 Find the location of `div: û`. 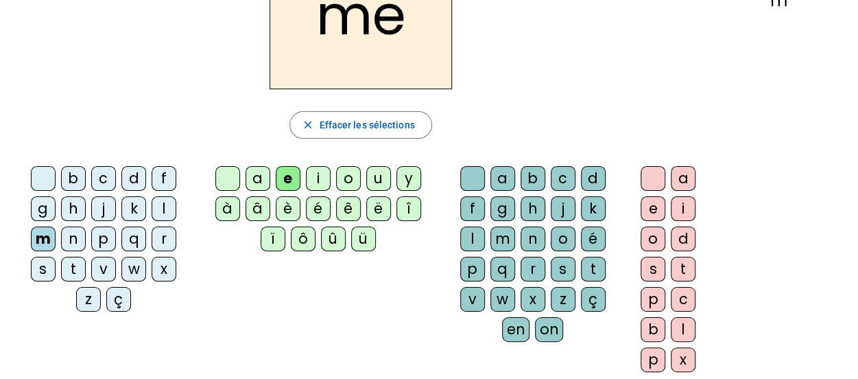

div: û is located at coordinates (333, 239).